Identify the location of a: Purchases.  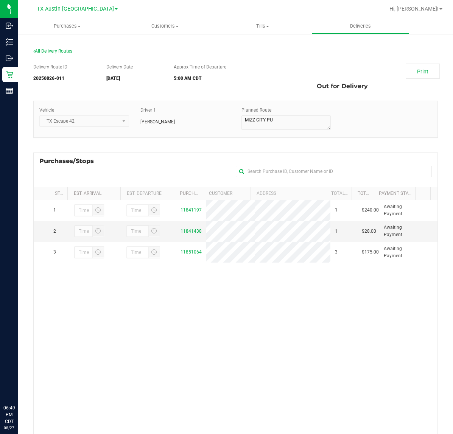
(67, 26).